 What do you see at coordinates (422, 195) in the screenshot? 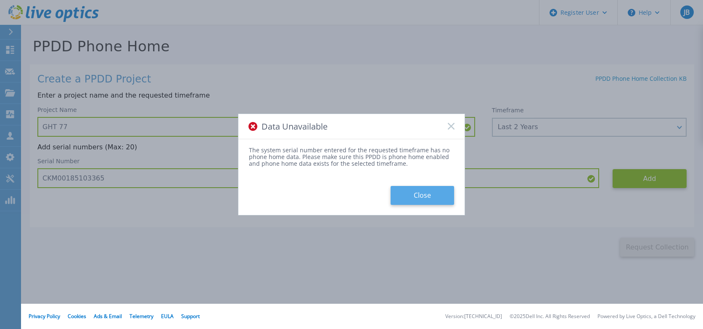
I see `button: Close` at bounding box center [422, 195].